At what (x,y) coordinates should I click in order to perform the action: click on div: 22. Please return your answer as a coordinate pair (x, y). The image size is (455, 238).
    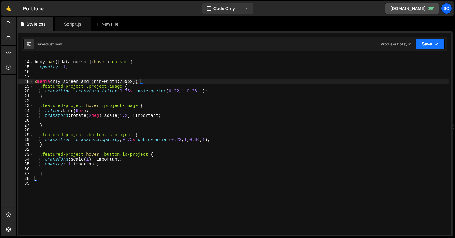
    Looking at the image, I should click on (26, 101).